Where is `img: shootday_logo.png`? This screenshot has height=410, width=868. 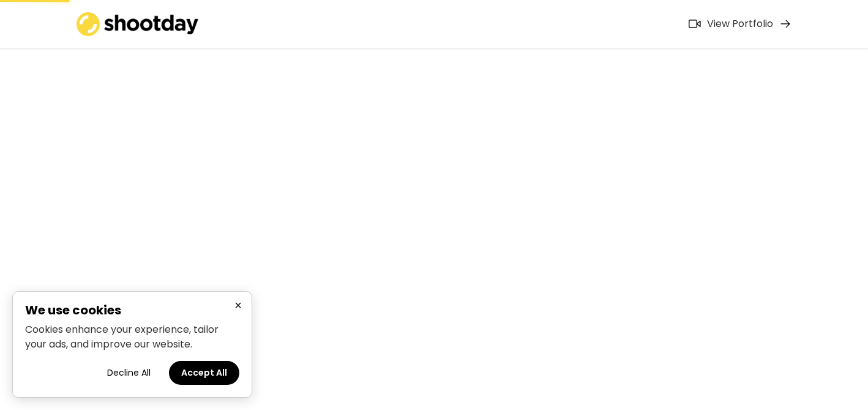
img: shootday_logo.png is located at coordinates (138, 24).